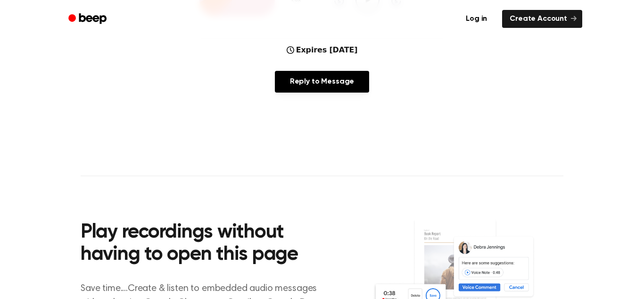 This screenshot has height=299, width=644. What do you see at coordinates (88, 19) in the screenshot?
I see `a: Beep` at bounding box center [88, 19].